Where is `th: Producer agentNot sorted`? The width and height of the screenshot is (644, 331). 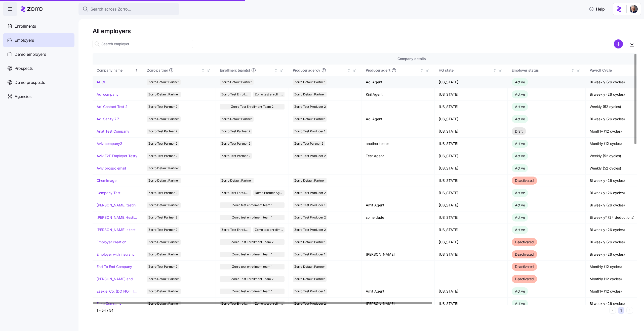 th: Producer agentNot sorted is located at coordinates (398, 70).